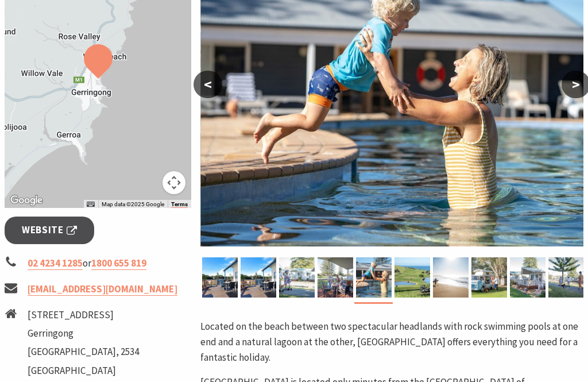 Image resolution: width=588 pixels, height=382 pixels. I want to click on img: Google, so click(26, 201).